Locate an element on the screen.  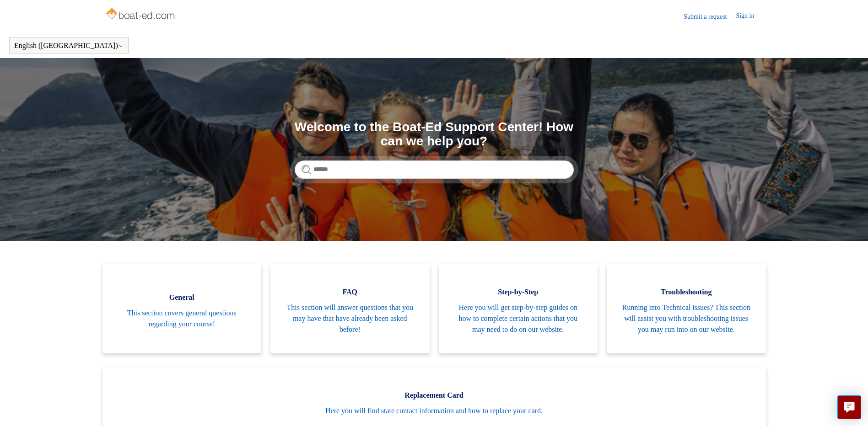
span: Running into Technical issues? This section will assist you with troubleshooting issues you may r... is located at coordinates (687, 319).